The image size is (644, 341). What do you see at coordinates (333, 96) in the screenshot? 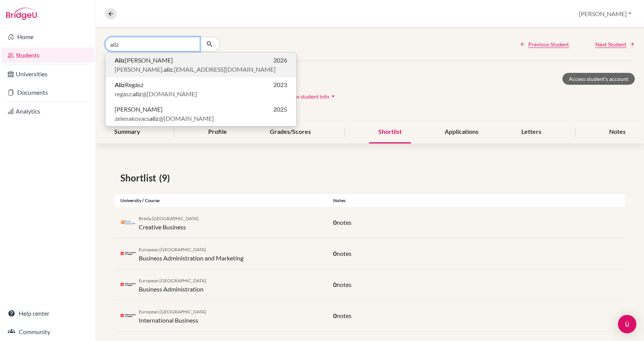
I see `i: arrow_drop_down` at bounding box center [333, 96].